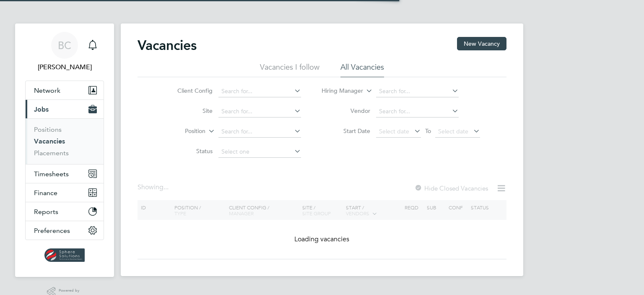  Describe the element at coordinates (51, 174) in the screenshot. I see `span: Timesheets` at that location.